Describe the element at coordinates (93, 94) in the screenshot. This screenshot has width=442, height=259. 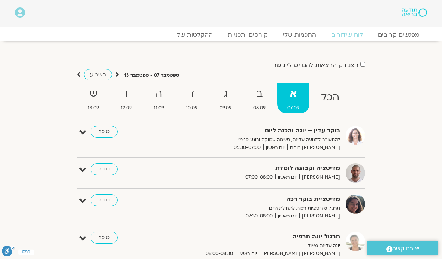
I see `strong: ש` at that location.